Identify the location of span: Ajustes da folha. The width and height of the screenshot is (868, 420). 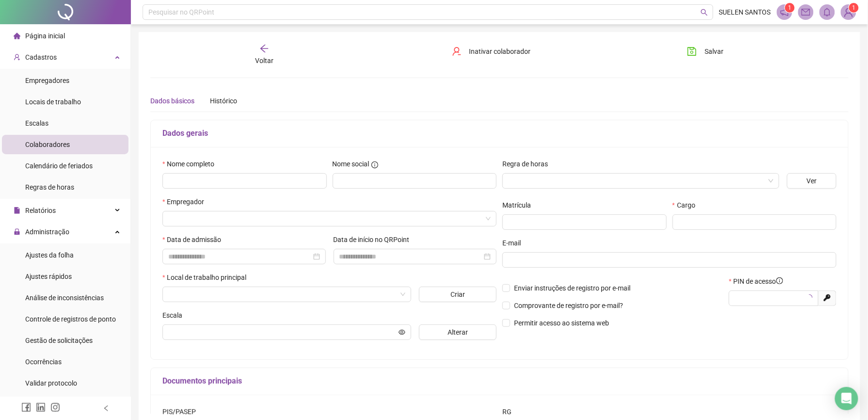
(50, 255).